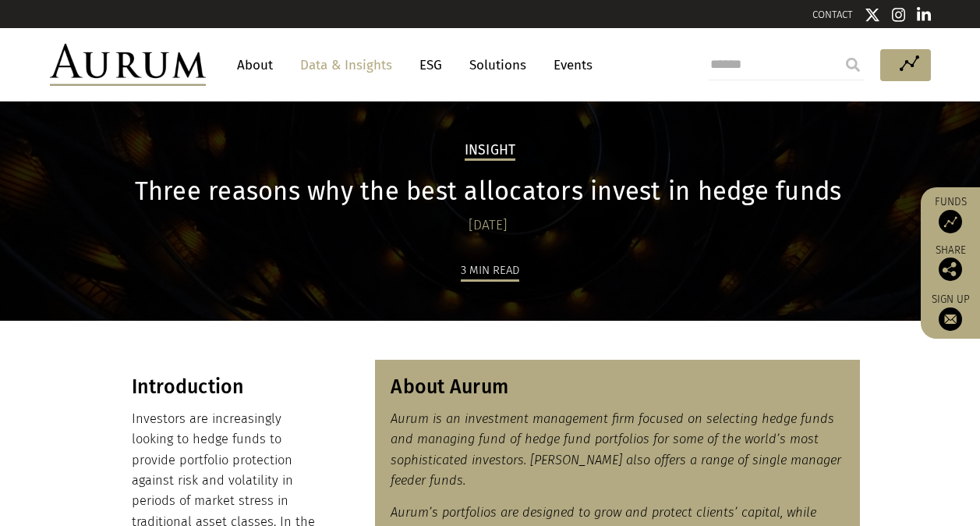 This screenshot has width=980, height=526. Describe the element at coordinates (346, 65) in the screenshot. I see `a: Data & Insights` at that location.